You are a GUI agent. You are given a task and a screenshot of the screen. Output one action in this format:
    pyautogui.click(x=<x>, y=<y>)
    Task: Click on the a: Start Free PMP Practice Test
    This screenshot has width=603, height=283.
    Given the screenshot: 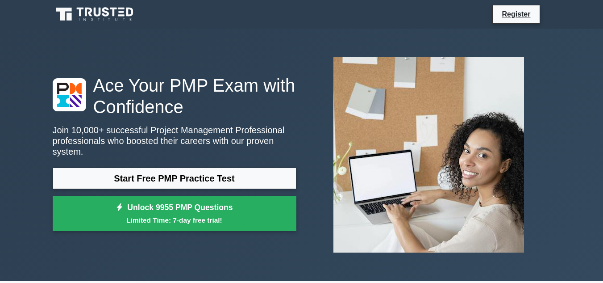 What is the action you would take?
    pyautogui.click(x=175, y=178)
    